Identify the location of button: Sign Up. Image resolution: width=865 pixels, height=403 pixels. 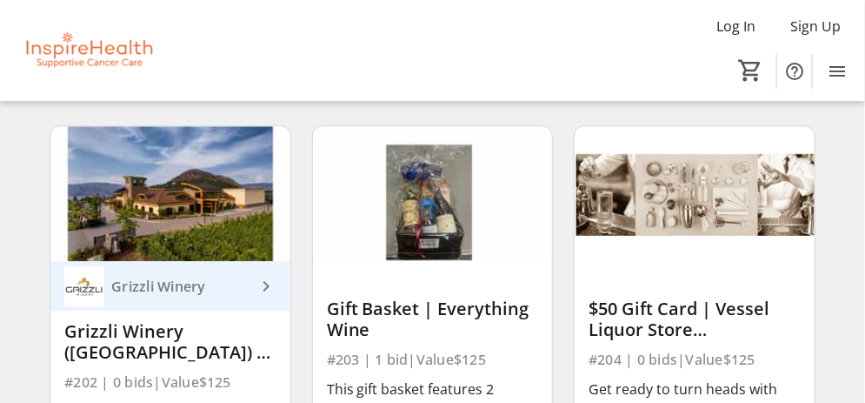
(816, 26).